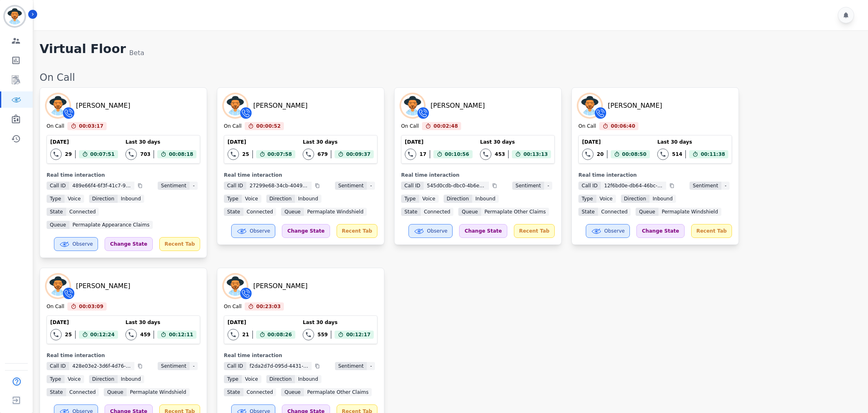  Describe the element at coordinates (280, 335) in the screenshot. I see `span: 00:08:26` at that location.